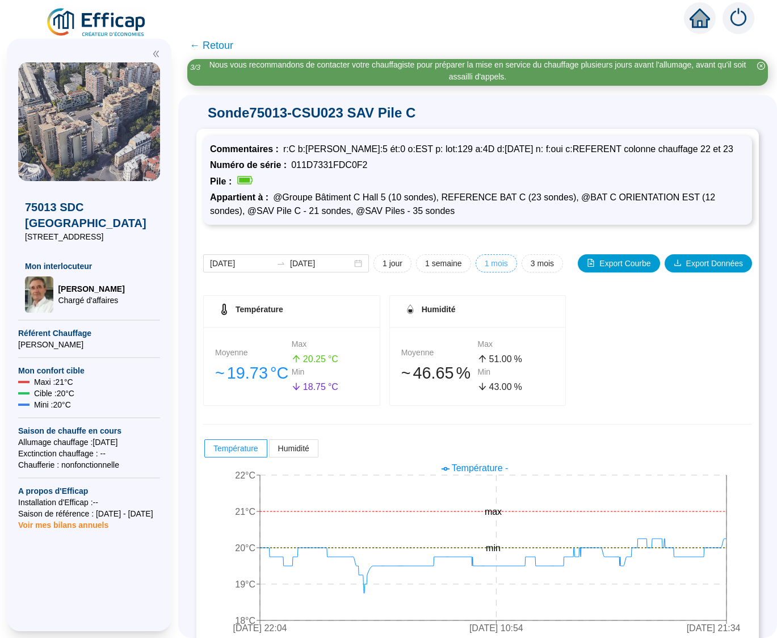 The height and width of the screenshot is (638, 777). What do you see at coordinates (246, 149) in the screenshot?
I see `span: Commentaires :` at bounding box center [246, 149].